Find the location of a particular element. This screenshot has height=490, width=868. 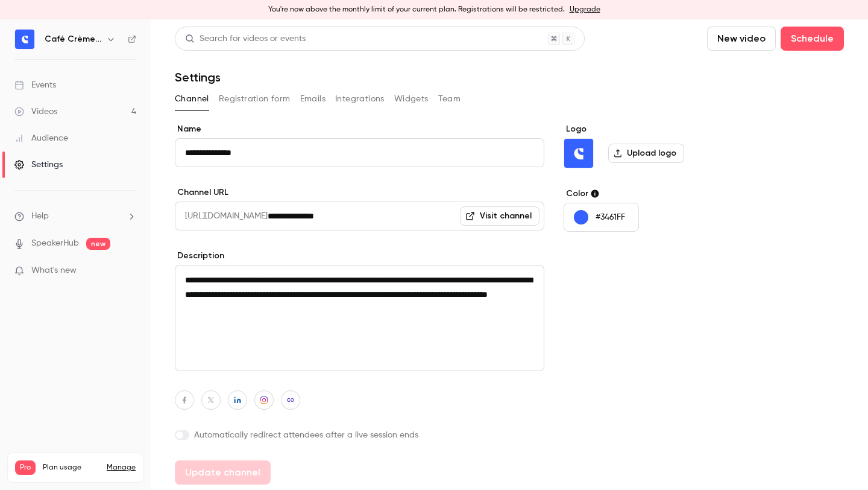

div: Audience is located at coordinates (41, 138).